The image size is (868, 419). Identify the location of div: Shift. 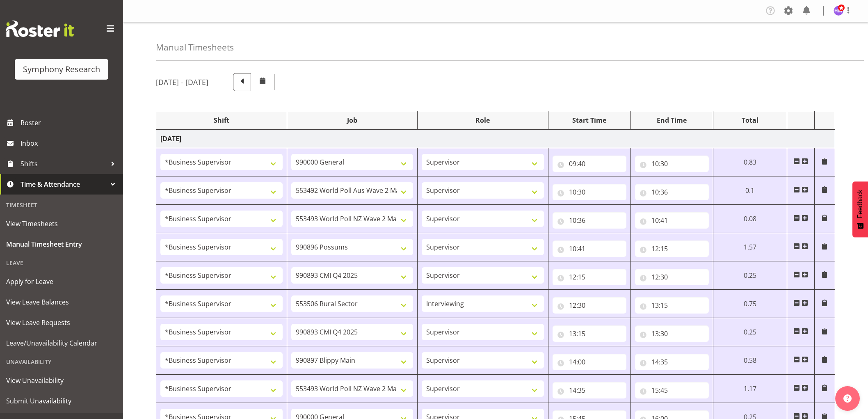
(221, 120).